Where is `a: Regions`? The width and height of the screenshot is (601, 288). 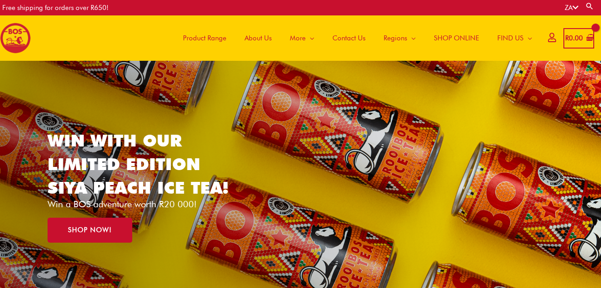
a: Regions is located at coordinates (400, 38).